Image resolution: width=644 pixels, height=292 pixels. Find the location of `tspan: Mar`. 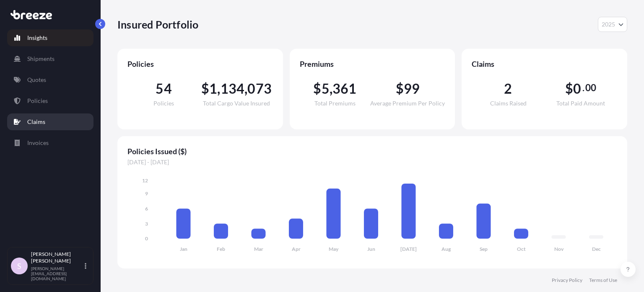

tspan: Mar is located at coordinates (259, 248).